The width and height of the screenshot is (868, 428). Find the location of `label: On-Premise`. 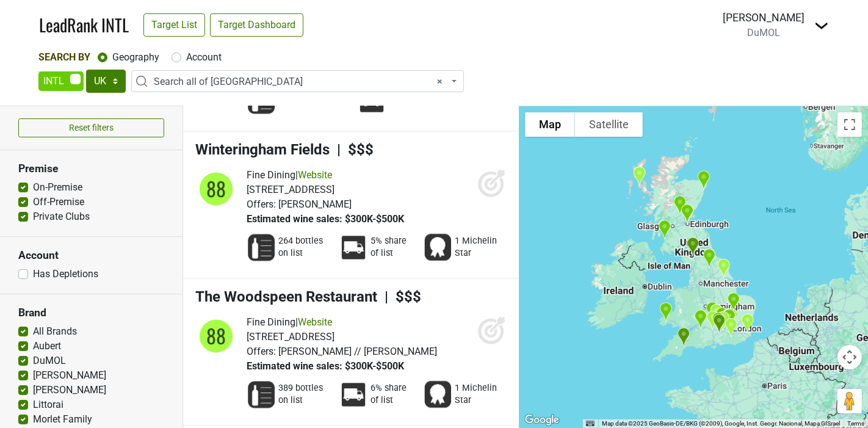

label: On-Premise is located at coordinates (58, 188).